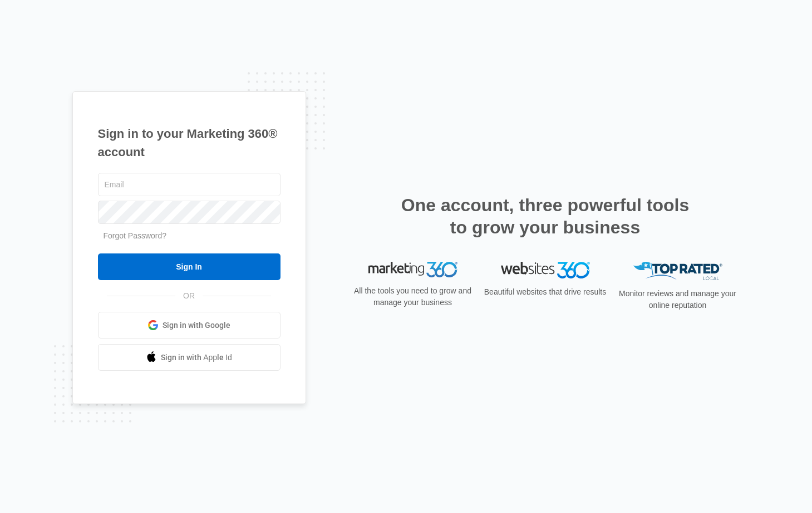 This screenshot has width=812, height=513. What do you see at coordinates (545, 292) in the screenshot?
I see `p: Beautiful websites that drive results` at bounding box center [545, 292].